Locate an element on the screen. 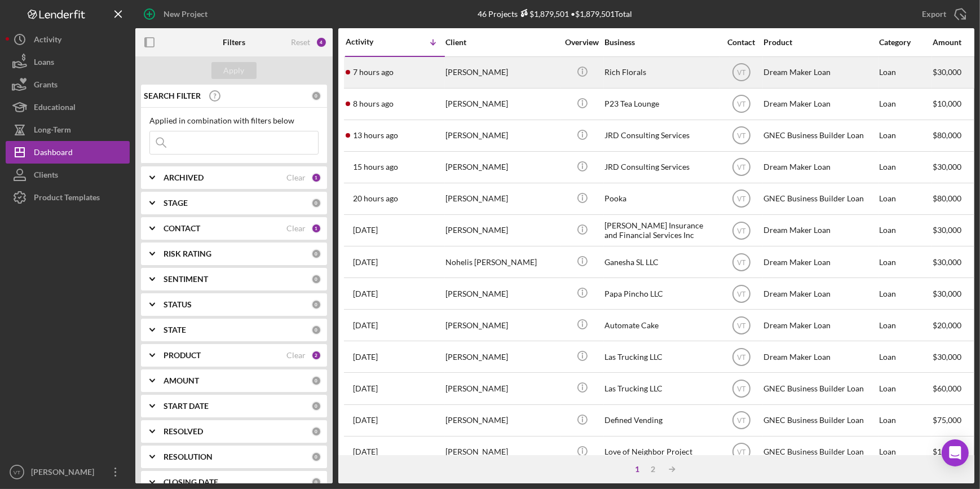 The width and height of the screenshot is (980, 489). div: Activity is located at coordinates (48, 40).